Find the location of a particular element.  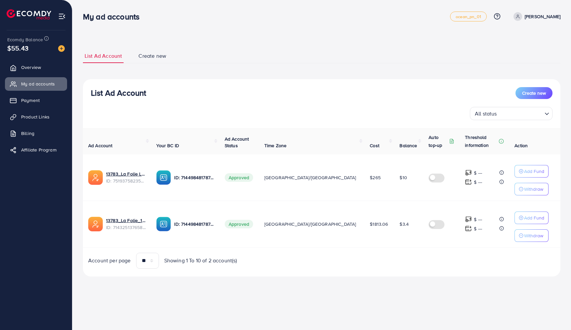

a: ocean_pn_01 is located at coordinates (468, 17).